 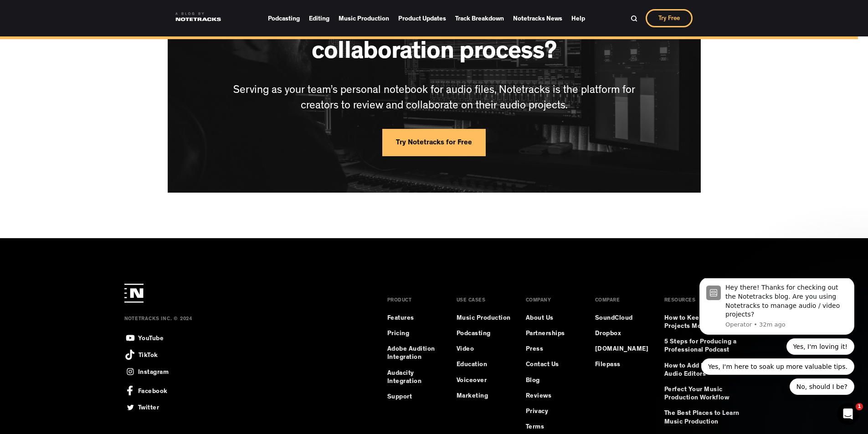 What do you see at coordinates (471, 306) in the screenshot?
I see `div: USE CASES` at bounding box center [471, 306].